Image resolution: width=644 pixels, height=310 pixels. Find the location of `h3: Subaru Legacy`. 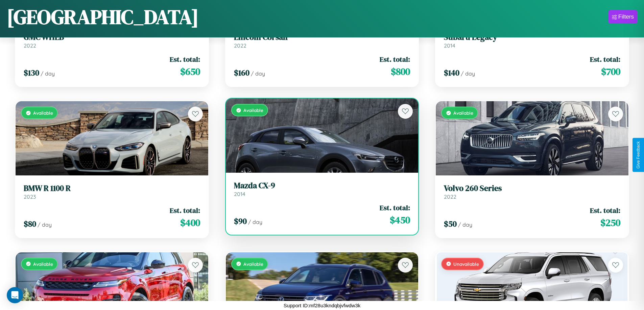

h3: Subaru Legacy is located at coordinates (532, 37).